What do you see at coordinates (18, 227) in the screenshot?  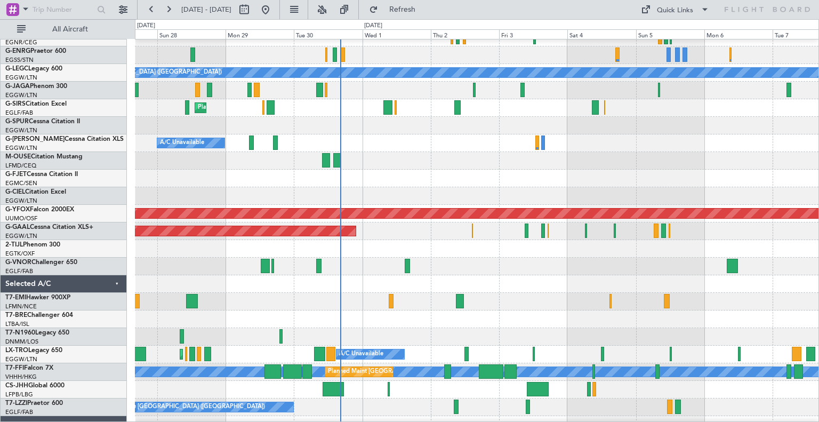 I see `span: G-GAAL` at bounding box center [18, 227].